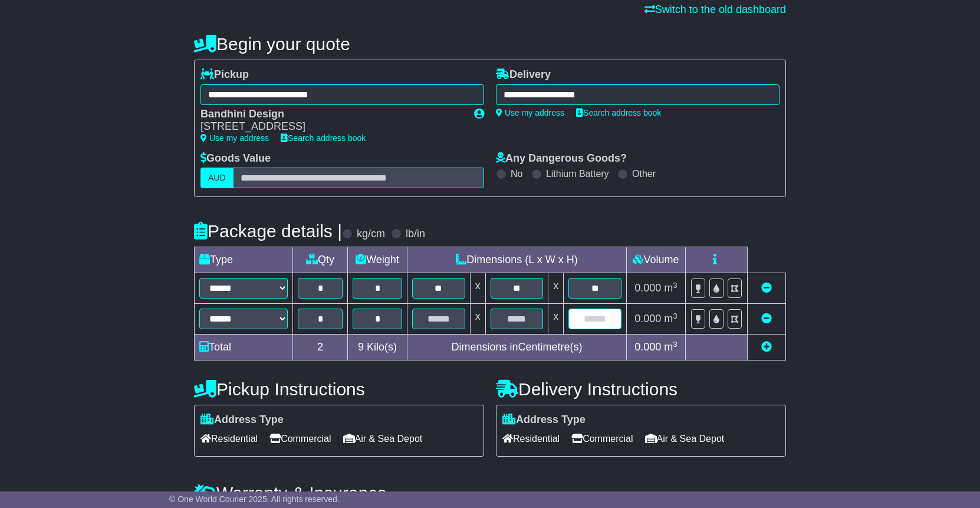  What do you see at coordinates (415, 234) in the screenshot?
I see `label: lb/in` at bounding box center [415, 234].